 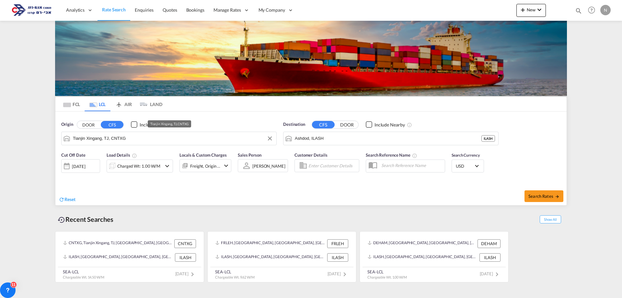 What do you see at coordinates (412, 165) in the screenshot?
I see `input: Search Reference Name` at bounding box center [412, 165].